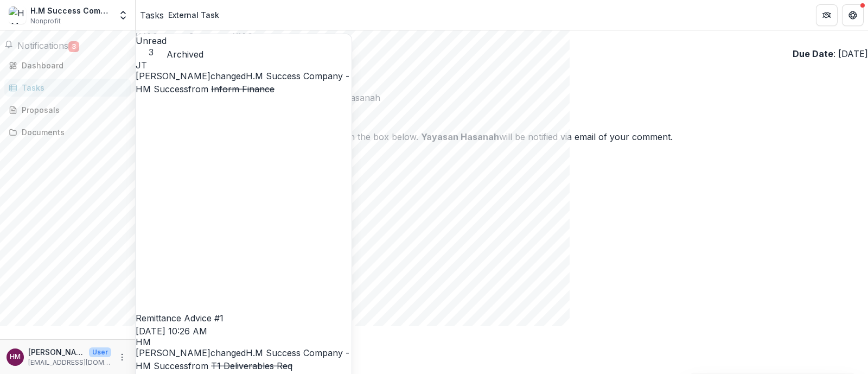  What do you see at coordinates (72, 65) in the screenshot?
I see `div: Dashboard` at bounding box center [72, 65].